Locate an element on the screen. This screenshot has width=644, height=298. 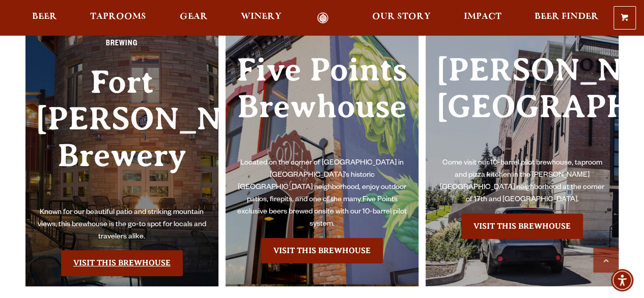
div: Accessibility Menu is located at coordinates (622, 280).